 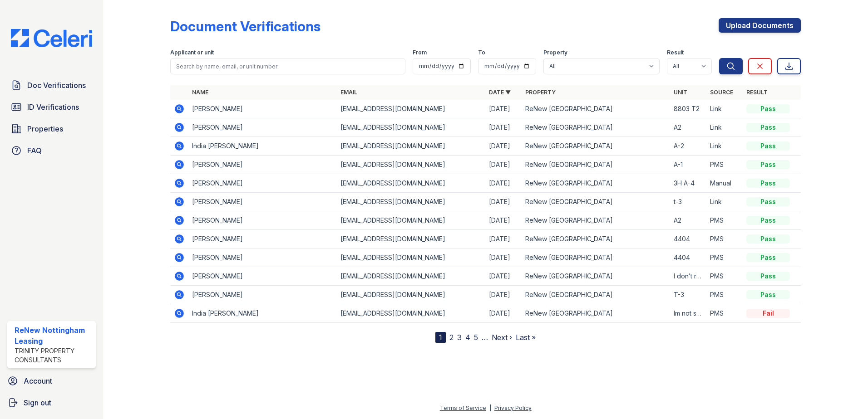 I want to click on img: CE_Logo_Blue-a8612792a0a2168367f1c8372b55b34899dd931a85d93a1a3d3e32e68fde9ad4.png, so click(x=51, y=38).